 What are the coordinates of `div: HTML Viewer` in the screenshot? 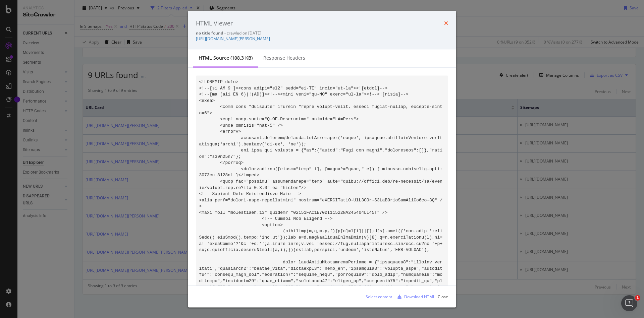 It's located at (215, 23).